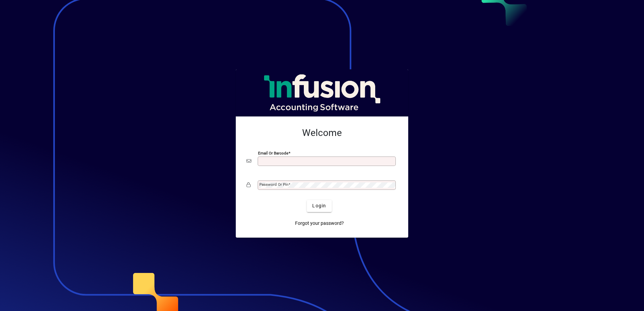 This screenshot has height=311, width=644. Describe the element at coordinates (319, 223) in the screenshot. I see `span: Forgot your password?` at that location.